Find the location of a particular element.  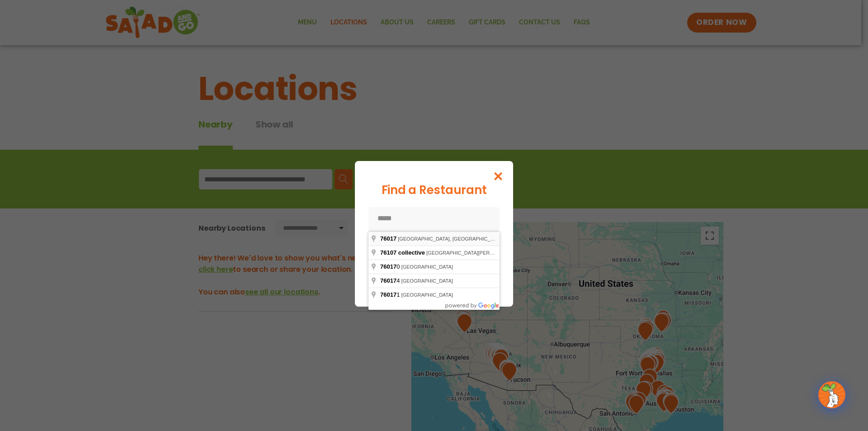

span: 76107 collective is located at coordinates (402, 252).